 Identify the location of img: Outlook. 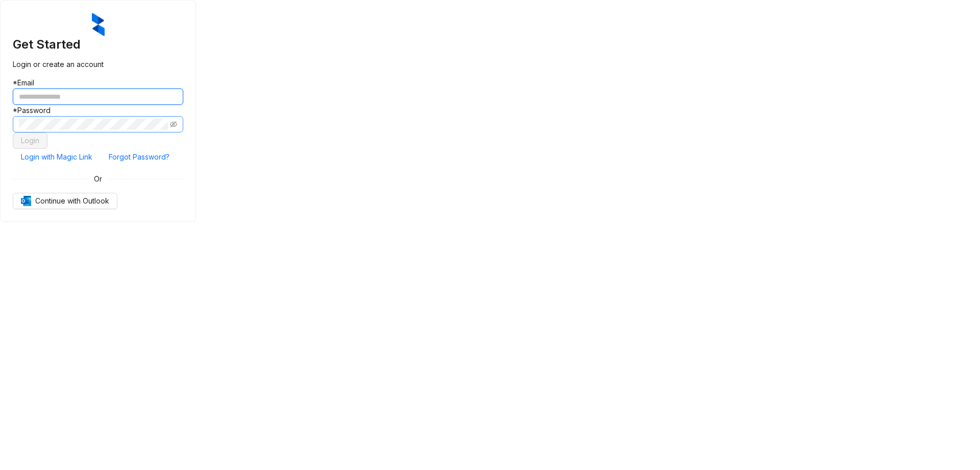
(26, 201).